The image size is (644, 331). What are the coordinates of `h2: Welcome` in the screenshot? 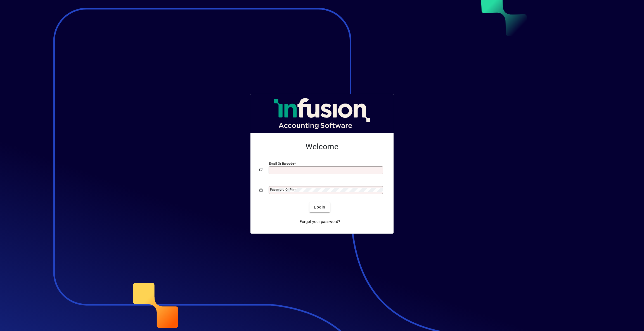 It's located at (322, 147).